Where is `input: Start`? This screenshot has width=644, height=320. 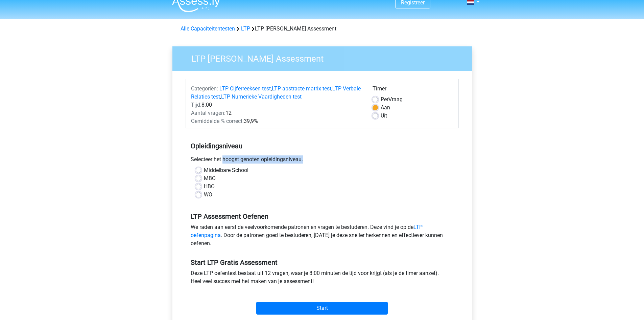
input: Start is located at coordinates (322, 308).